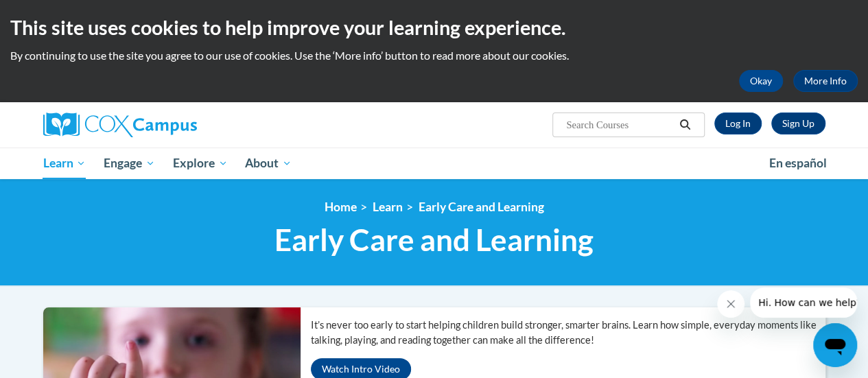 Image resolution: width=868 pixels, height=378 pixels. I want to click on div: Main menu, so click(434, 164).